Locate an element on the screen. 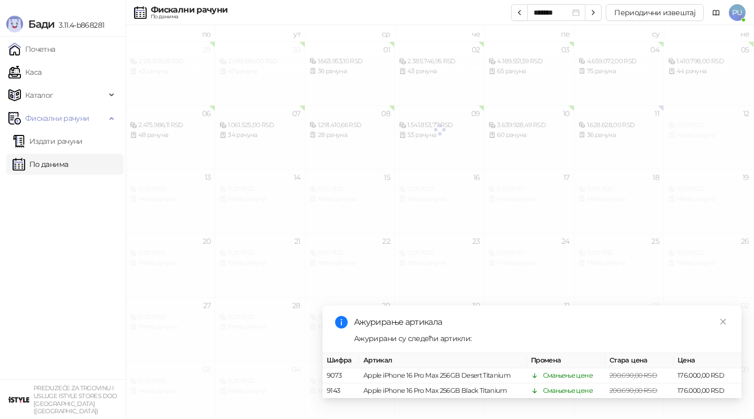 This screenshot has height=419, width=754. th: Шифра is located at coordinates (341, 361).